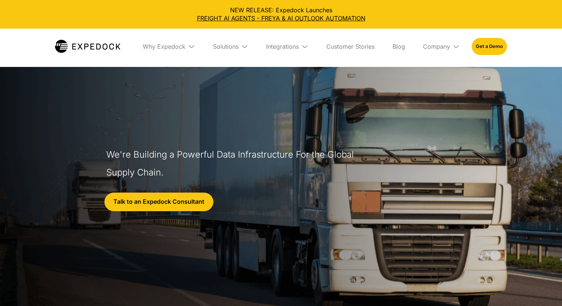 The width and height of the screenshot is (562, 306). What do you see at coordinates (159, 202) in the screenshot?
I see `a: Talk to an Expedock Consultant` at bounding box center [159, 202].